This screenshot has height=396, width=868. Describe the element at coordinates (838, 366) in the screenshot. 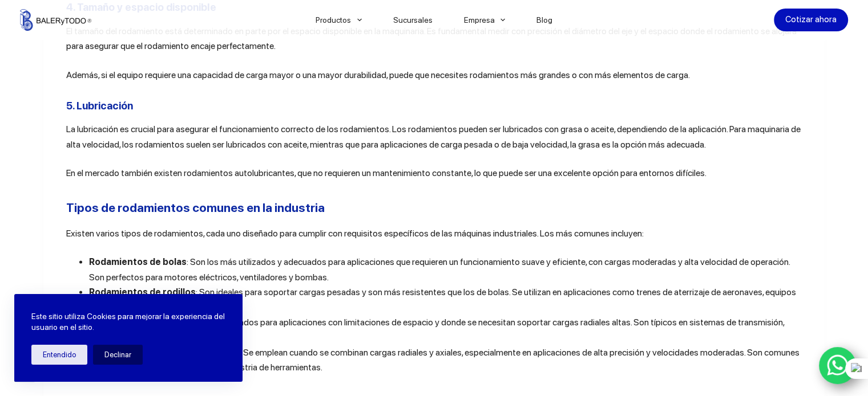

I see `a: WhatsApp` at that location.